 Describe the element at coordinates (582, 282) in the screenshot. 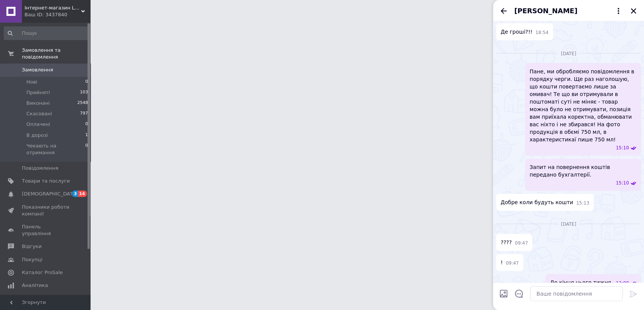

I see `span: До кінця цього тижня.` at that location.